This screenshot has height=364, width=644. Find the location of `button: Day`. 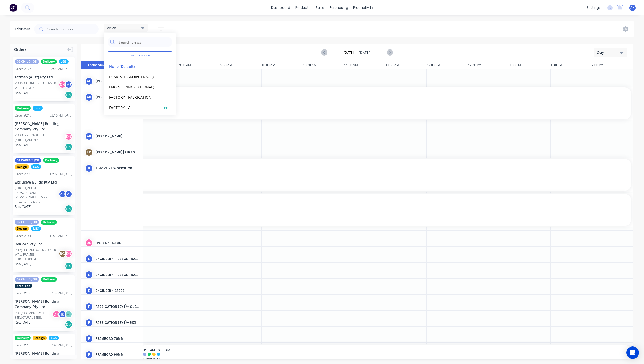

button: Day is located at coordinates (611, 53).